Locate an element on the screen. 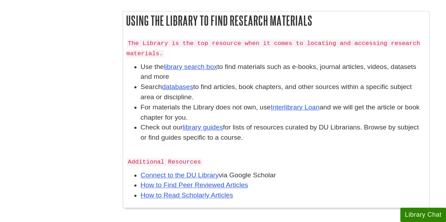  code: Additional Resources is located at coordinates (164, 162).